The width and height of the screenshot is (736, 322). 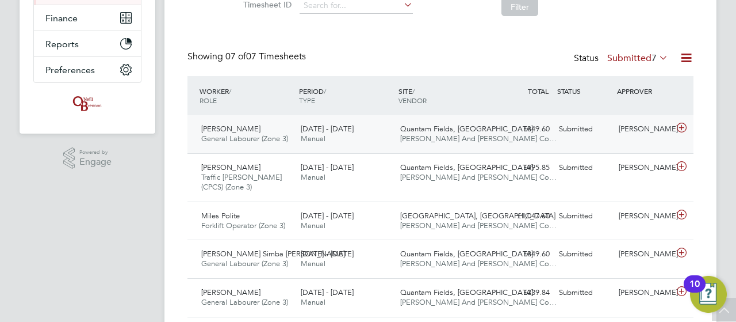 I want to click on div: SITE, so click(x=445, y=95).